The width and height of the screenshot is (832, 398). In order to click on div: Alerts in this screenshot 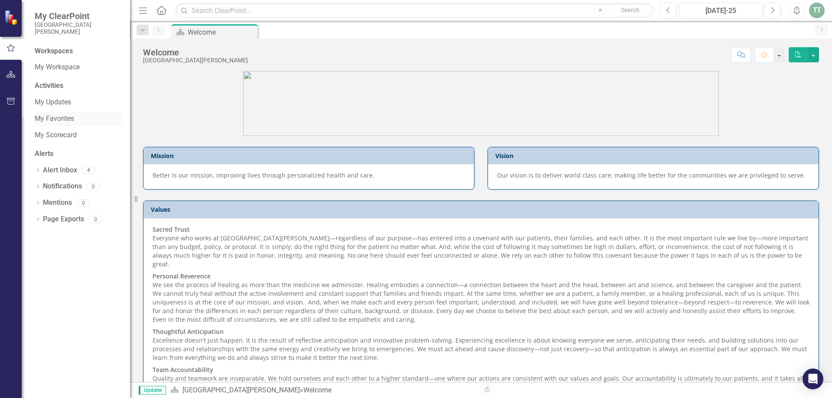, I will do `click(78, 154)`.